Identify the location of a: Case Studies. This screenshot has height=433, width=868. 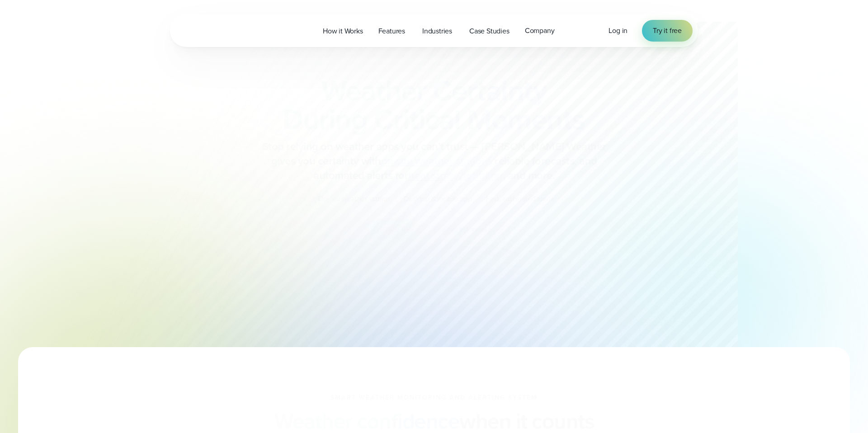
(489, 31).